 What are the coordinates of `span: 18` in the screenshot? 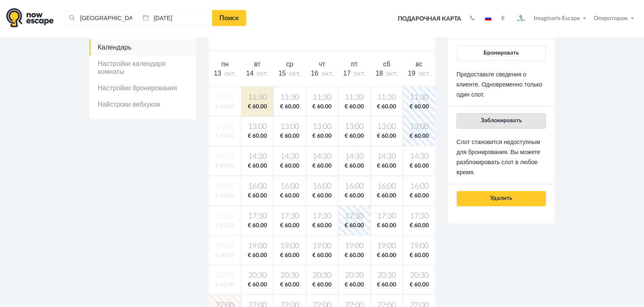 It's located at (379, 73).